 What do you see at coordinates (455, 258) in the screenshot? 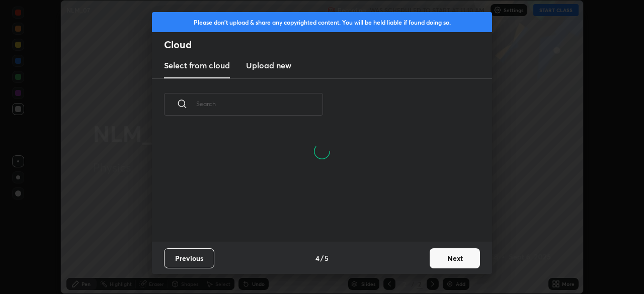
I see `button: Next` at bounding box center [455, 258].